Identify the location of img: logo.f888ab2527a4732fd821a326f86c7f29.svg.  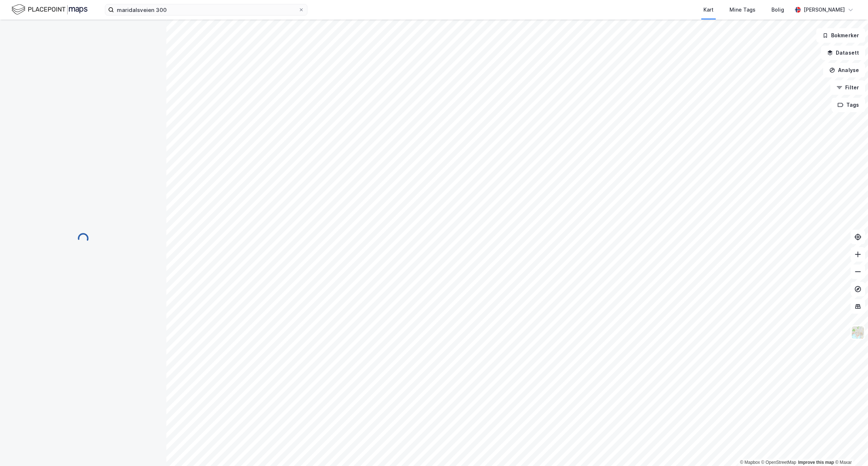
(49, 10).